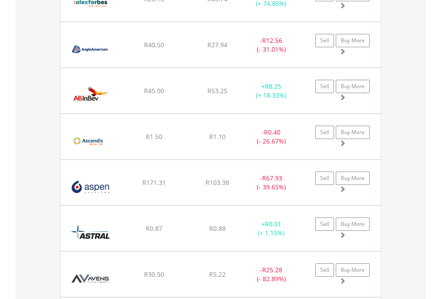 The height and width of the screenshot is (299, 441). I want to click on div: - (- 39.65%), so click(271, 183).